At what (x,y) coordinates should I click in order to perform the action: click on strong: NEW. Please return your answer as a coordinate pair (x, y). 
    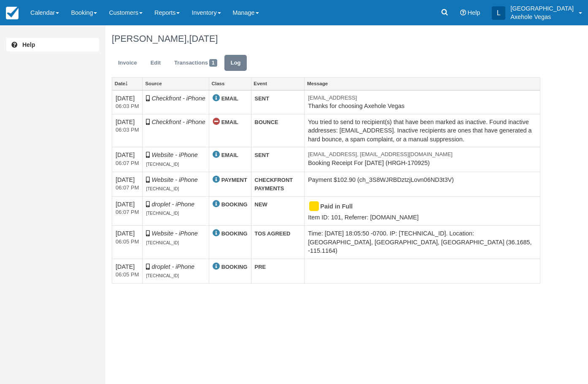
    Looking at the image, I should click on (261, 204).